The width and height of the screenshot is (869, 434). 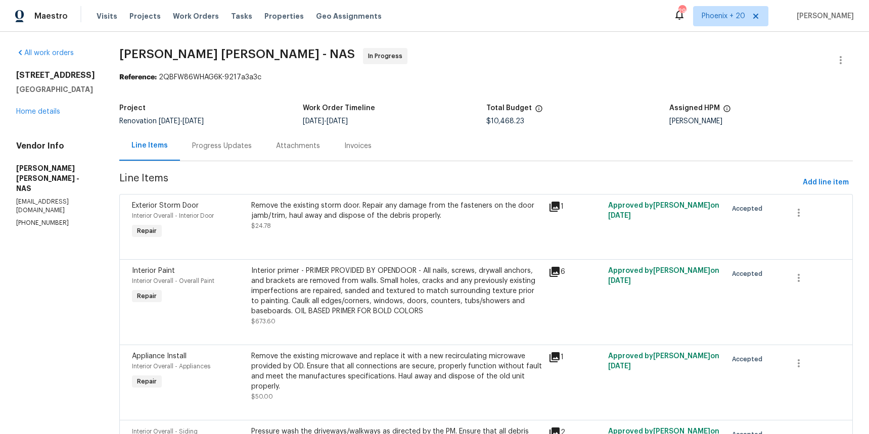 What do you see at coordinates (261, 226) in the screenshot?
I see `span: $24.78` at bounding box center [261, 226].